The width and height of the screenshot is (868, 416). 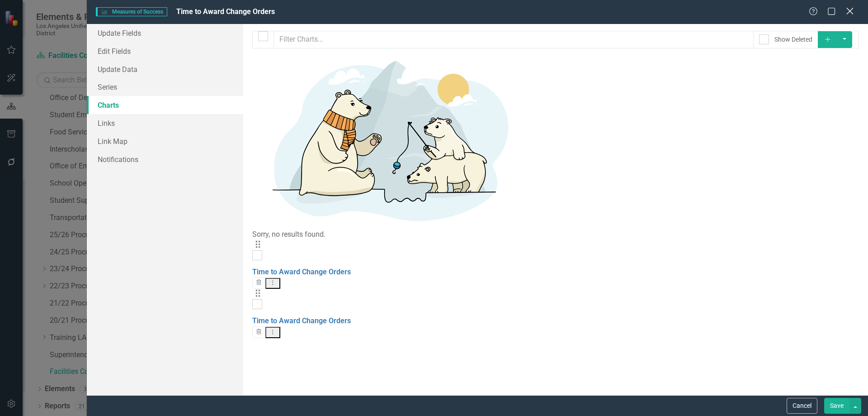 What do you see at coordinates (388, 139) in the screenshot?
I see `img: No results found` at bounding box center [388, 139].